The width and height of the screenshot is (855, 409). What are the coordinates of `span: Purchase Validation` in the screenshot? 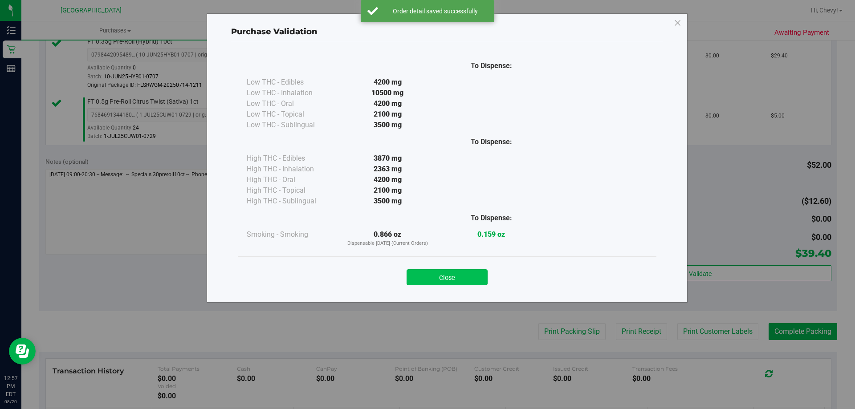 It's located at (274, 32).